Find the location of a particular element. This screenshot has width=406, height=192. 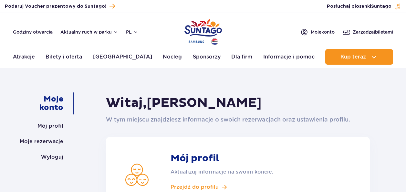

a: Informacje i pomoc is located at coordinates (288, 57).